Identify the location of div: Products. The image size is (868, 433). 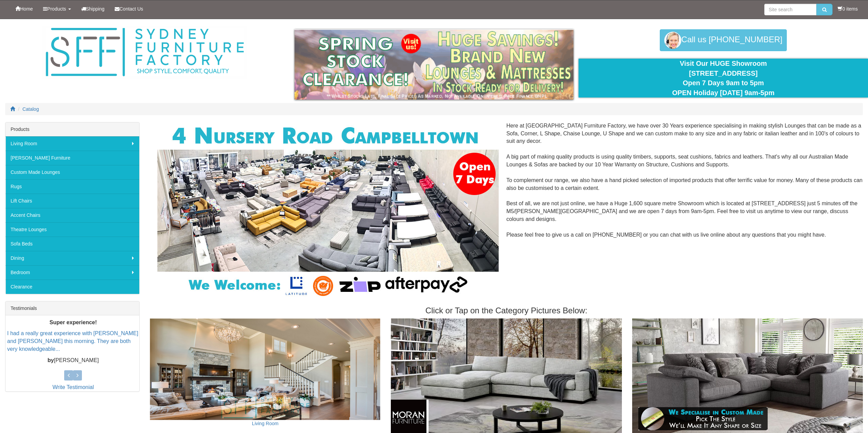
(72, 129).